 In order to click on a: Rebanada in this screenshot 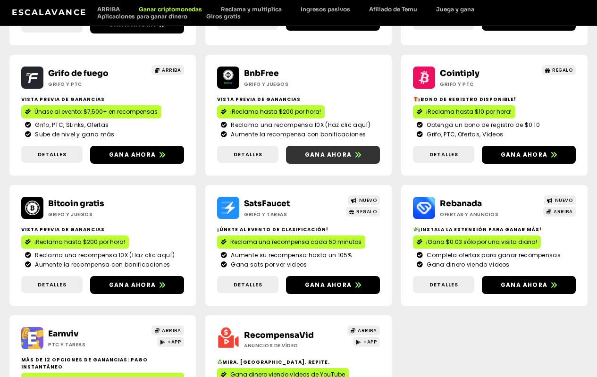, I will do `click(461, 203)`.